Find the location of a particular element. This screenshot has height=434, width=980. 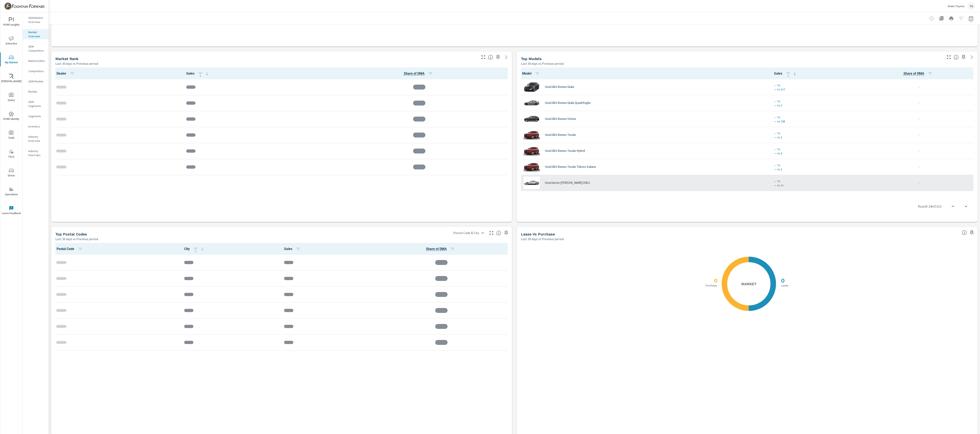

button: "Export Report to PDF" is located at coordinates (941, 19).